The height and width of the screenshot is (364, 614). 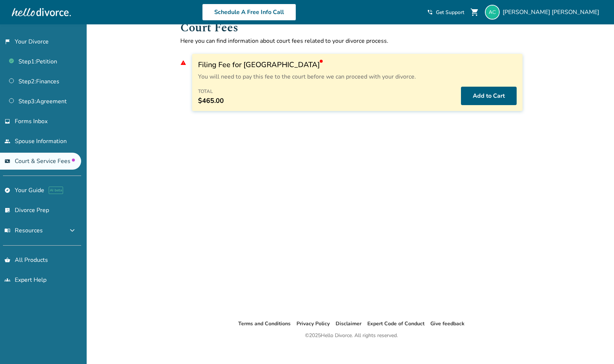 What do you see at coordinates (184, 63) in the screenshot?
I see `span: warning` at bounding box center [184, 63].